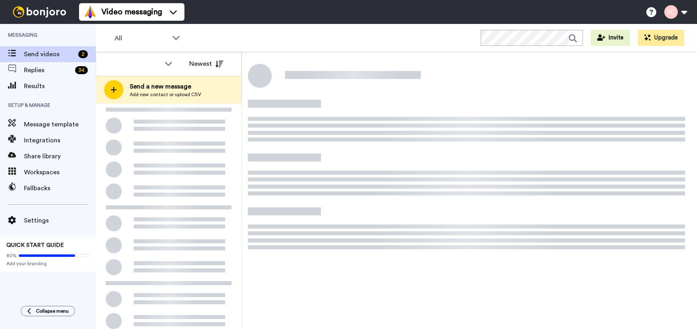 This screenshot has height=329, width=697. I want to click on div: 2, so click(83, 54).